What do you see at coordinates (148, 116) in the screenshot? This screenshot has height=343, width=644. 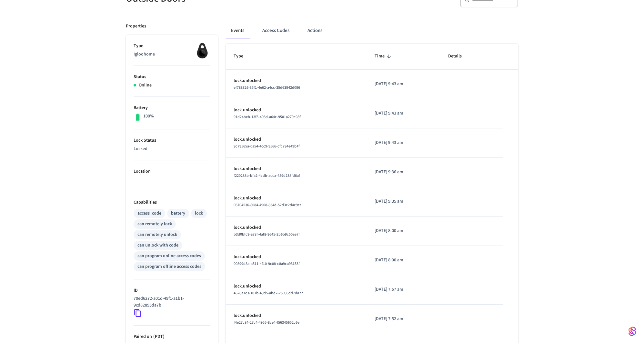 I see `p: 100%` at bounding box center [148, 116].